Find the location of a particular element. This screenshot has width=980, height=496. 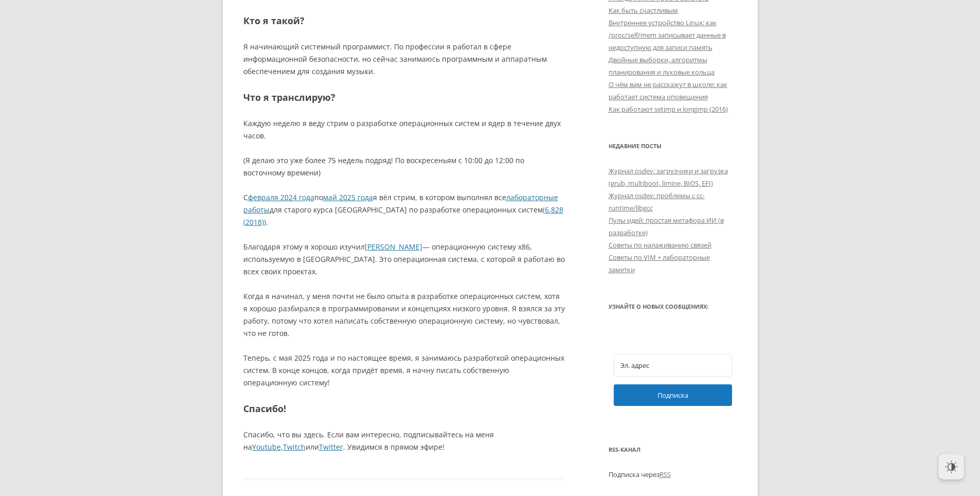

a: (6.828 (2018)) is located at coordinates (404, 216).